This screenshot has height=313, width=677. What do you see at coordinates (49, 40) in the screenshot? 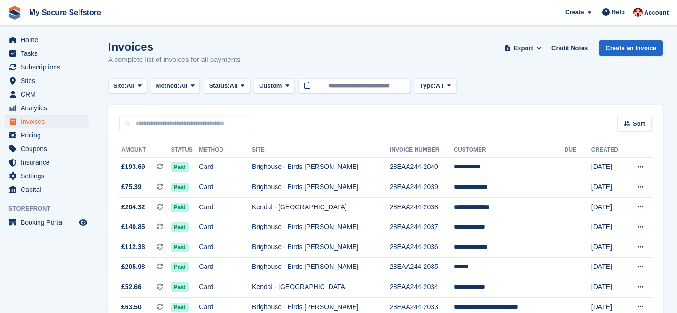
I see `span: Home` at bounding box center [49, 40].